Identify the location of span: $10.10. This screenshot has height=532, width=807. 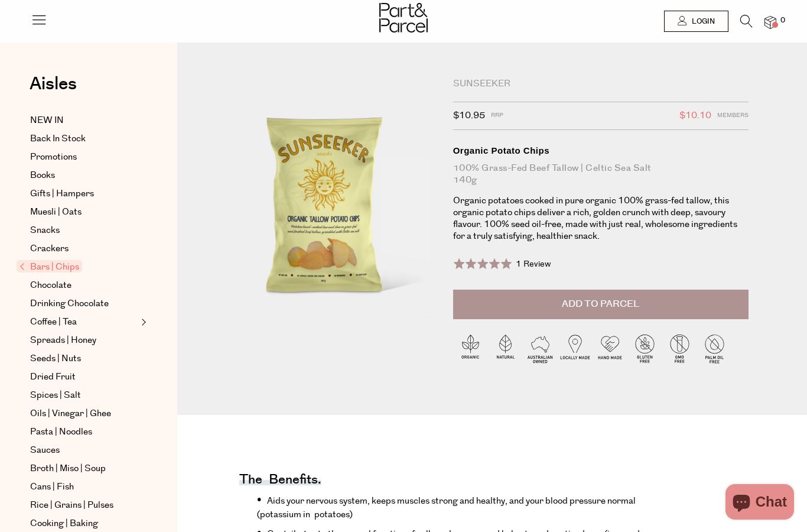
(696, 116).